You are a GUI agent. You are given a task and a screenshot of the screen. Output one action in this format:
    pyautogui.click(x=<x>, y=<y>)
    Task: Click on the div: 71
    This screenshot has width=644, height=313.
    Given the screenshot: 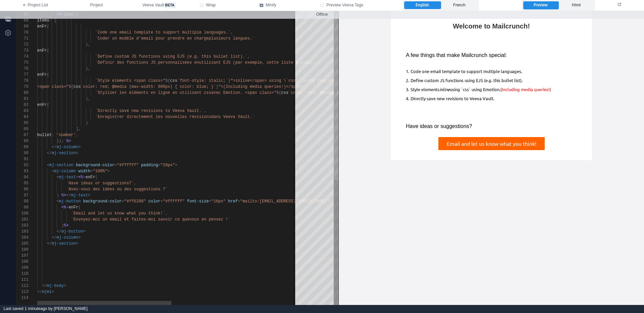 What is the action you would take?
    pyautogui.click(x=22, y=39)
    